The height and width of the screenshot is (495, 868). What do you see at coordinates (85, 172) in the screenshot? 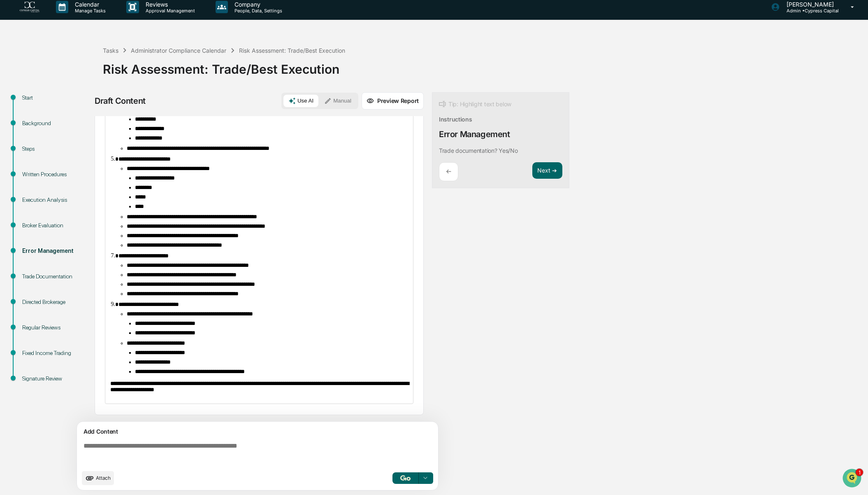
I see `span: Attestations` at bounding box center [85, 172].